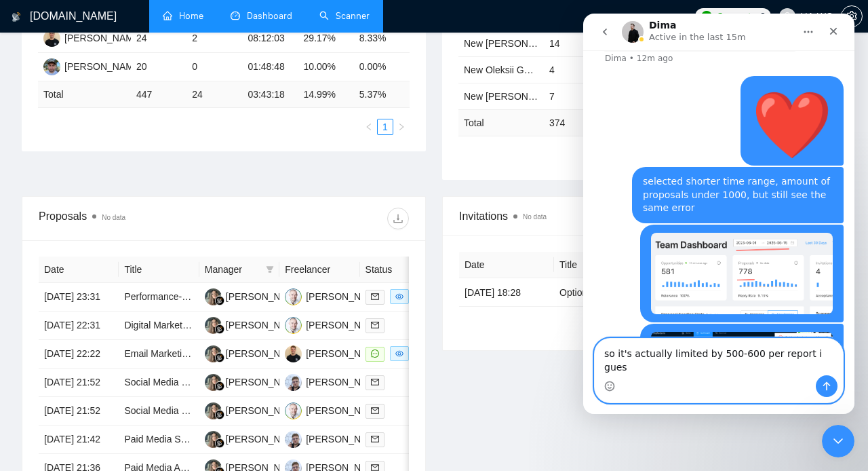 The height and width of the screenshot is (471, 868). I want to click on a: 1, so click(385, 127).